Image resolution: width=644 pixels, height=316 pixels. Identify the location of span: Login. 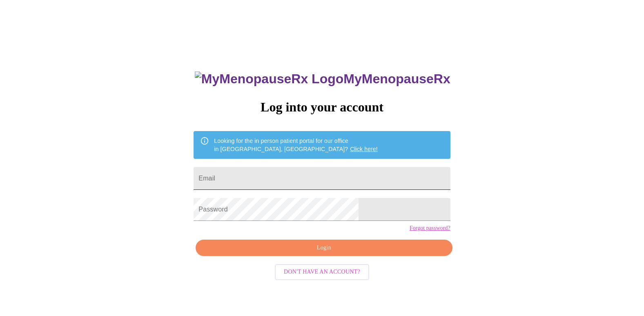
(324, 249).